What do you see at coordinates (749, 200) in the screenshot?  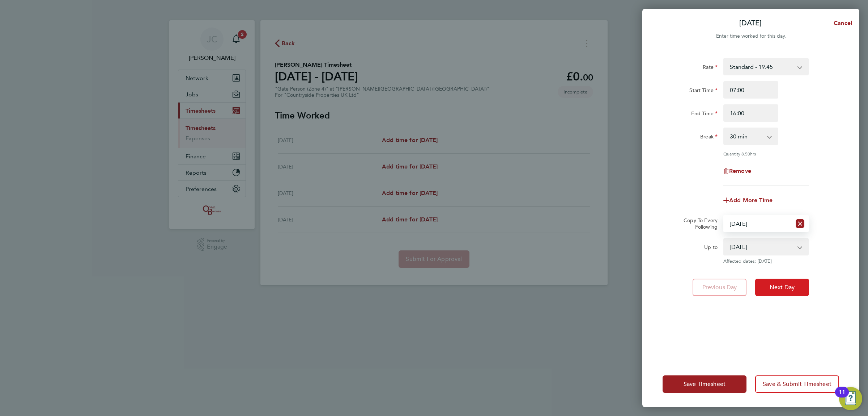 I see `button: Add More Time` at bounding box center [749, 200].